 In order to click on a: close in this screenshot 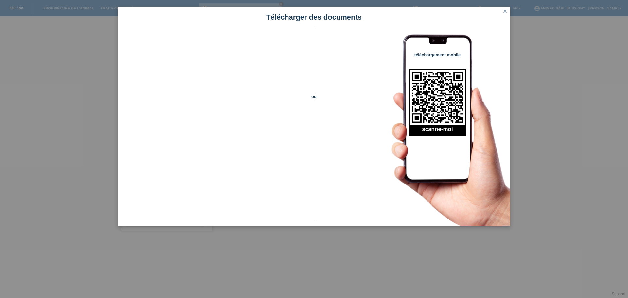, I will do `click(505, 12)`.